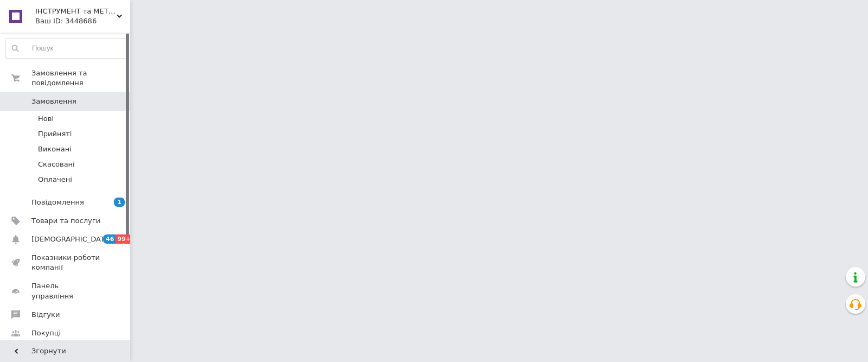 Image resolution: width=868 pixels, height=362 pixels. What do you see at coordinates (65, 263) in the screenshot?
I see `span: Показники роботи компанії` at bounding box center [65, 263].